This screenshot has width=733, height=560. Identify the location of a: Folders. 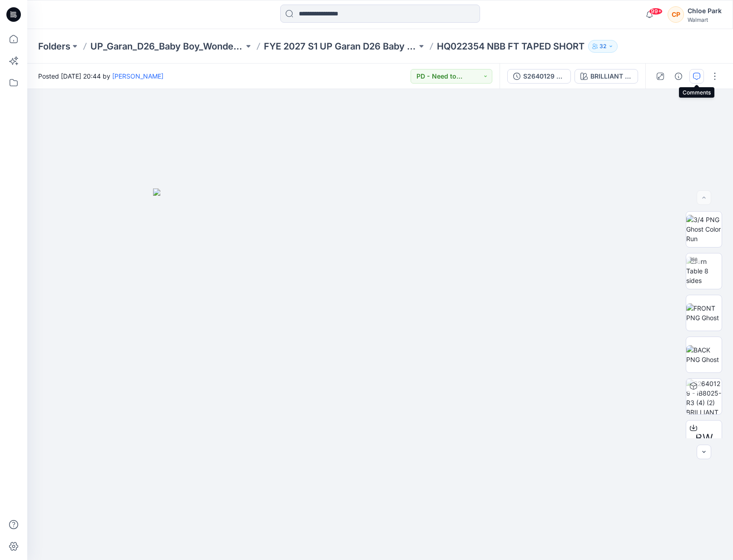
(54, 46).